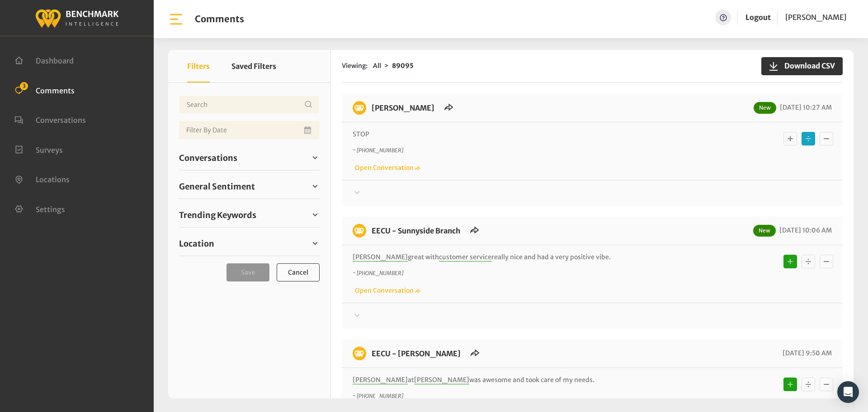 The image size is (868, 412). I want to click on span: Comments, so click(55, 90).